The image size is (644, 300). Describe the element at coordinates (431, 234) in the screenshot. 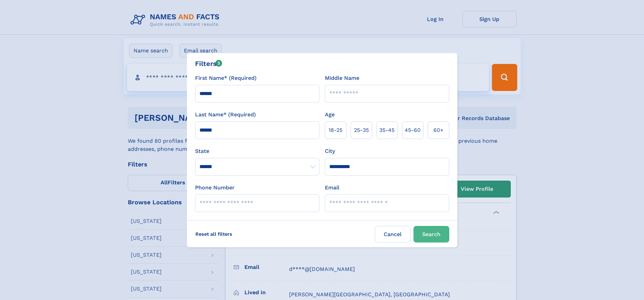

I see `button: Search` at that location.